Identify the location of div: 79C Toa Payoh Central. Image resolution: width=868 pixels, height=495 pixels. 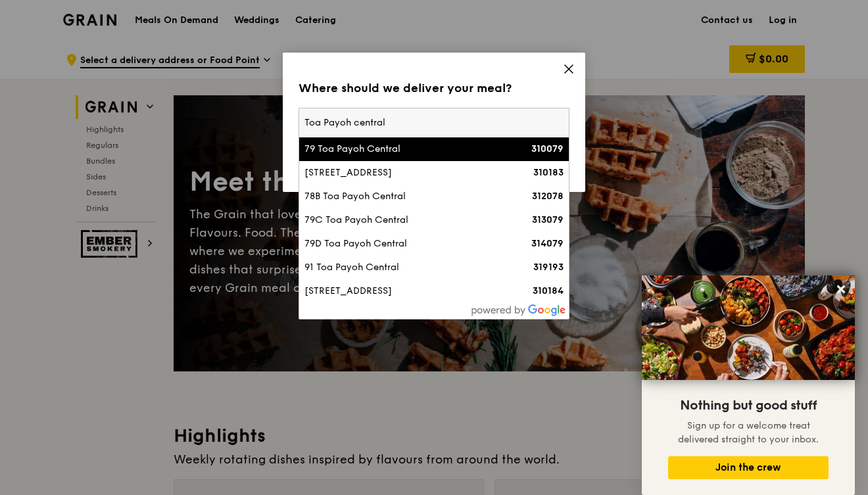
(402, 220).